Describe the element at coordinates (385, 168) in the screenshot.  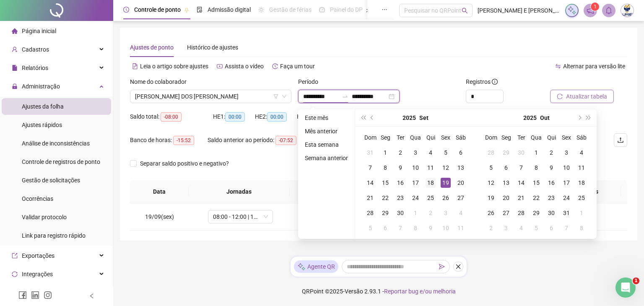
I see `td: 2025-09-08` at that location.